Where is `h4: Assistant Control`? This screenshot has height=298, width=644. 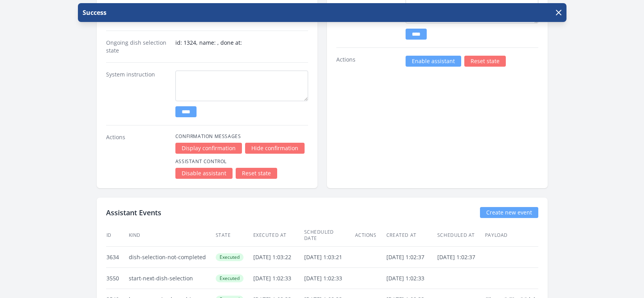
h4: Assistant Control is located at coordinates (242, 161).